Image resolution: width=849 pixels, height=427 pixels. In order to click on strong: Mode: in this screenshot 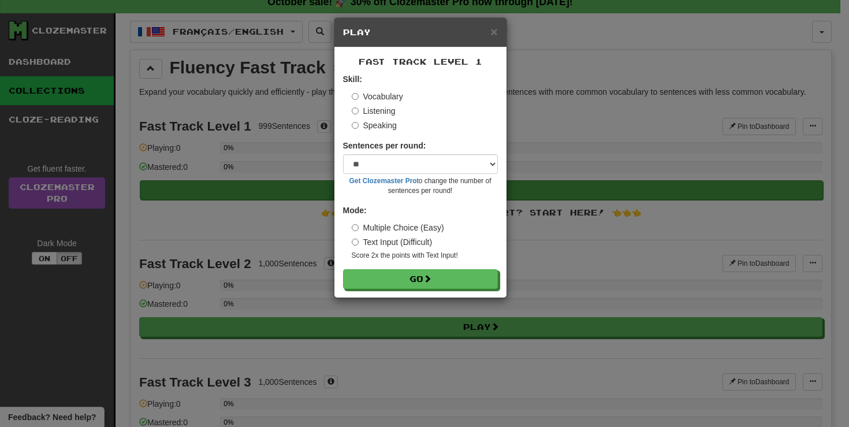, I will do `click(355, 210)`.